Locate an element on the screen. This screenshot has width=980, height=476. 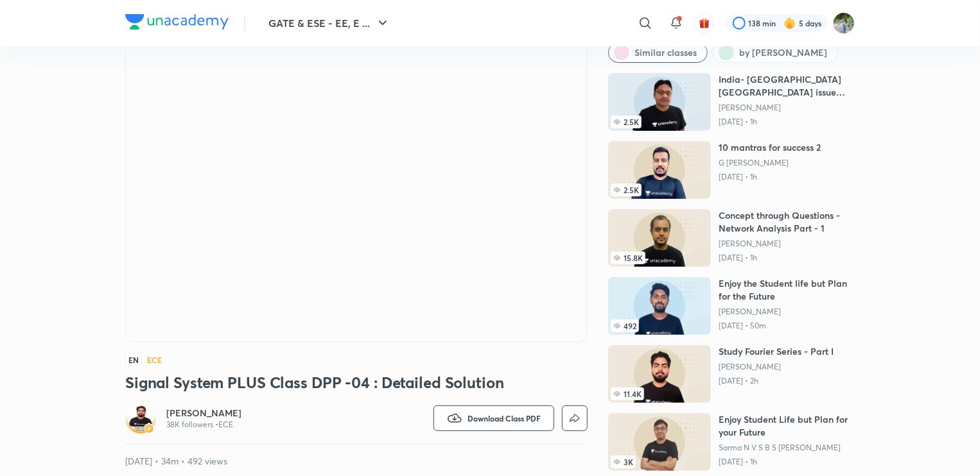
h4: ECE is located at coordinates (154, 360).